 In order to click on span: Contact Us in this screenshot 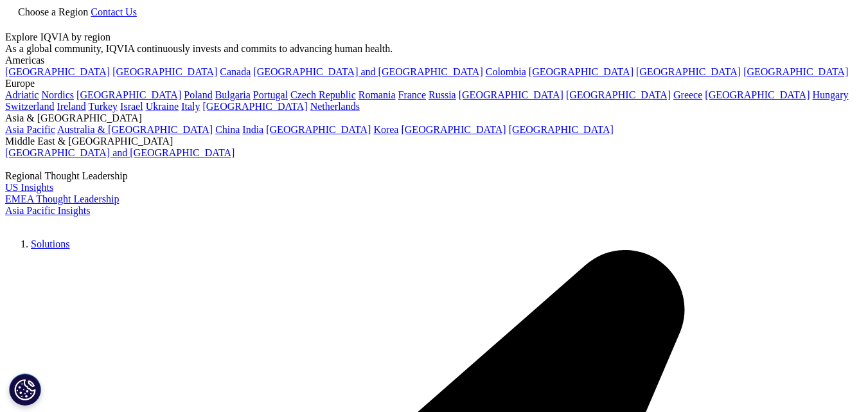, I will do `click(114, 12)`.